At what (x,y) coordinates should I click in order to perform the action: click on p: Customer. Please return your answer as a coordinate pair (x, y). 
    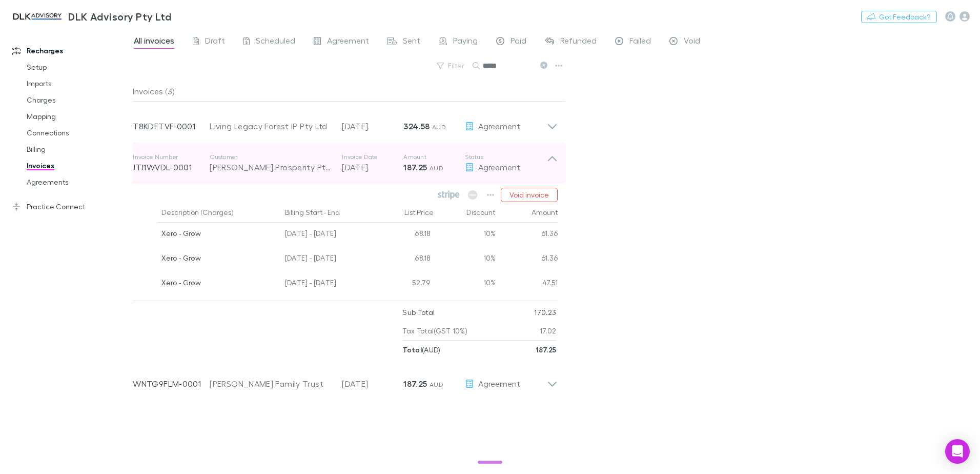
    Looking at the image, I should click on (271, 157).